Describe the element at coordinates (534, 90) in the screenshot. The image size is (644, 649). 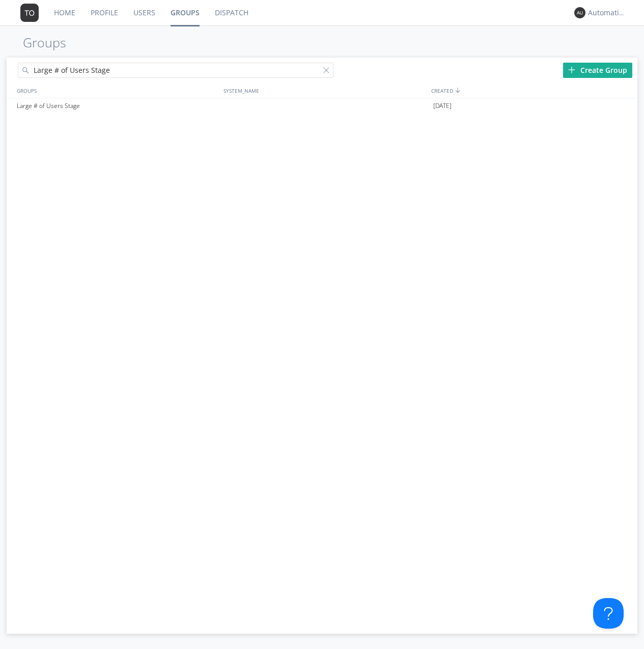
I see `div: CREATED` at that location.